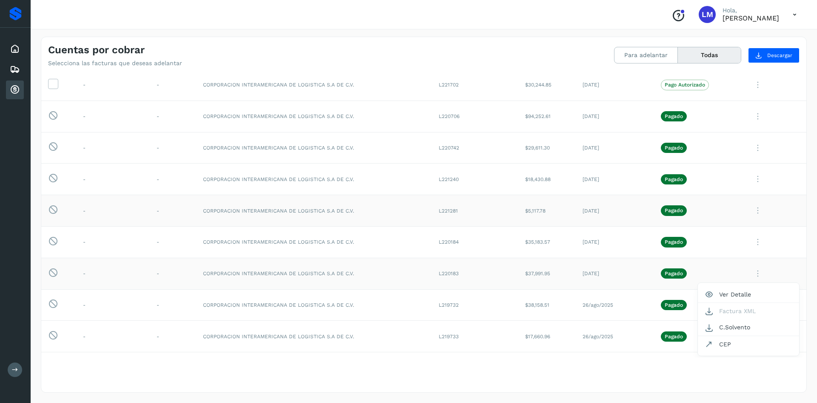 The width and height of the screenshot is (817, 403). Describe the element at coordinates (15, 49) in the screenshot. I see `div: Inicio` at that location.